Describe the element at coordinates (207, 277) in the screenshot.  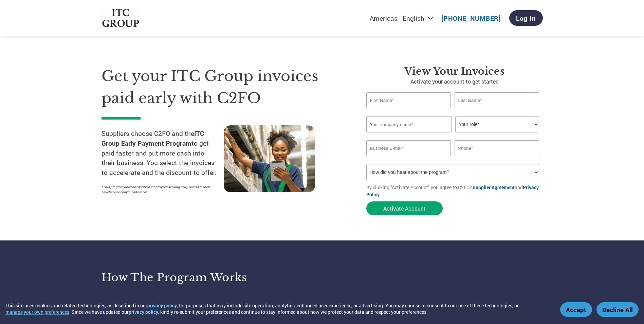
I see `h3: How the program works` at that location.